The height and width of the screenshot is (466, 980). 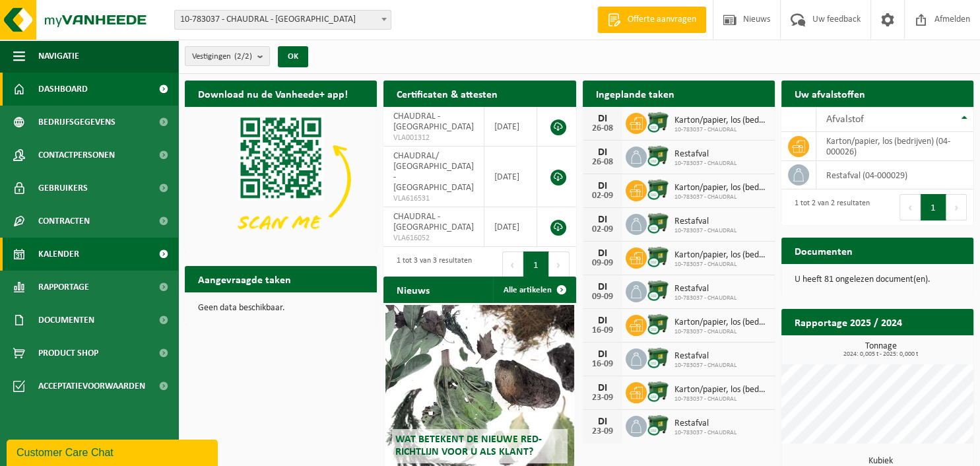 I want to click on span: Bedrijfsgegevens, so click(x=77, y=122).